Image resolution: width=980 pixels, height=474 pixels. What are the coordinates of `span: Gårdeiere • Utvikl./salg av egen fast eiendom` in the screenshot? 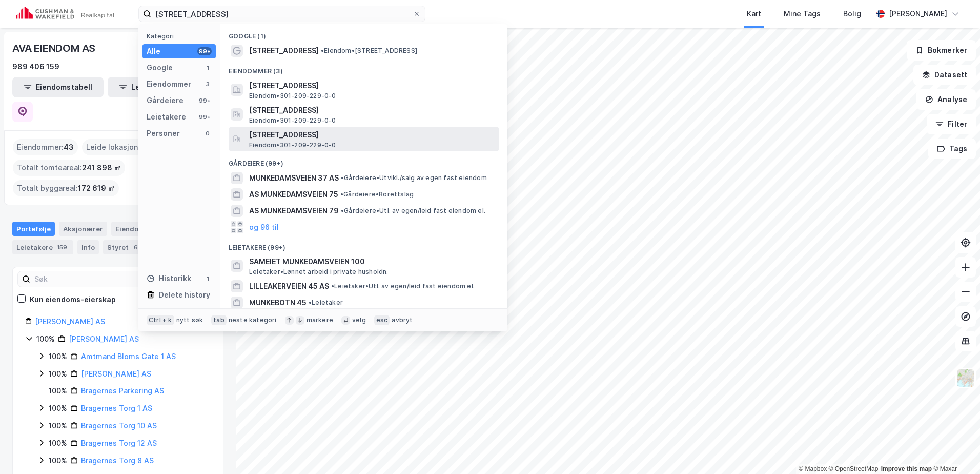 It's located at (414, 178).